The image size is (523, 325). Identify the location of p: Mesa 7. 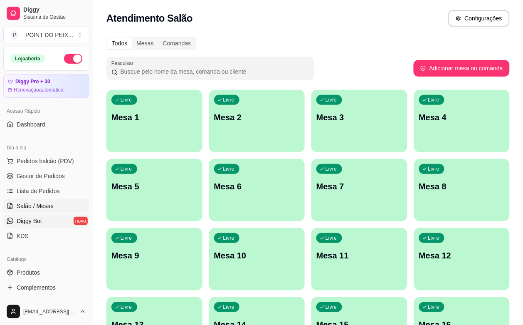
(359, 186).